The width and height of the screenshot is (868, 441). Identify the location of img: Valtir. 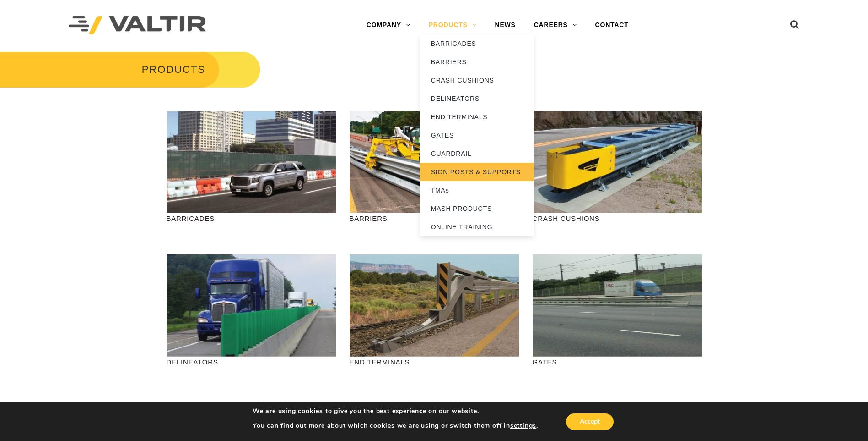
(137, 25).